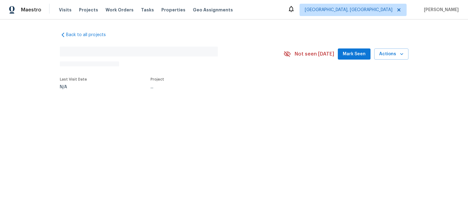 Image resolution: width=468 pixels, height=217 pixels. Describe the element at coordinates (213, 10) in the screenshot. I see `span: Geo Assignments` at that location.